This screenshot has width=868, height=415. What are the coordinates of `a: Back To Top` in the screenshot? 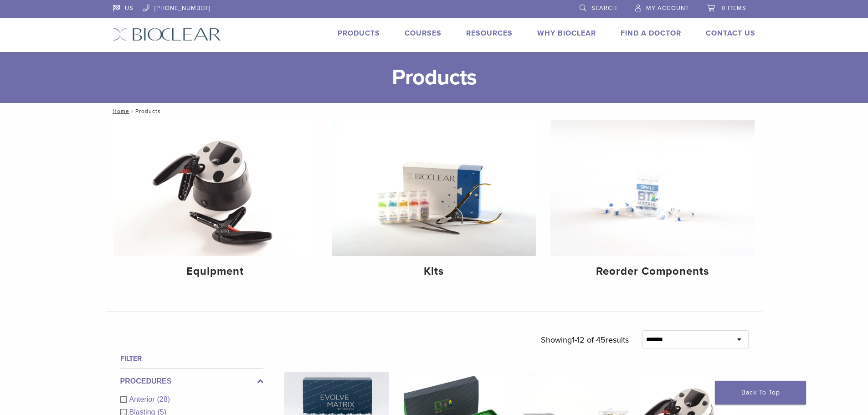 It's located at (761, 393).